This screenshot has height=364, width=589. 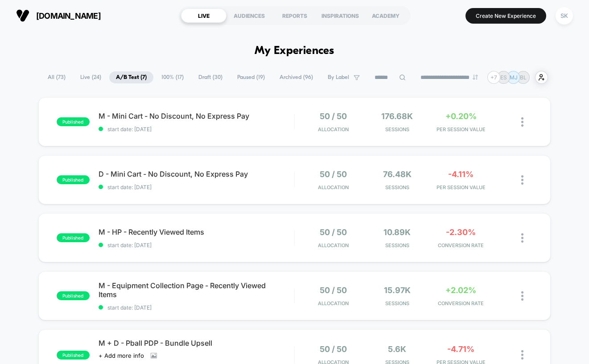 What do you see at coordinates (493, 77) in the screenshot?
I see `div: + 7` at bounding box center [493, 77].